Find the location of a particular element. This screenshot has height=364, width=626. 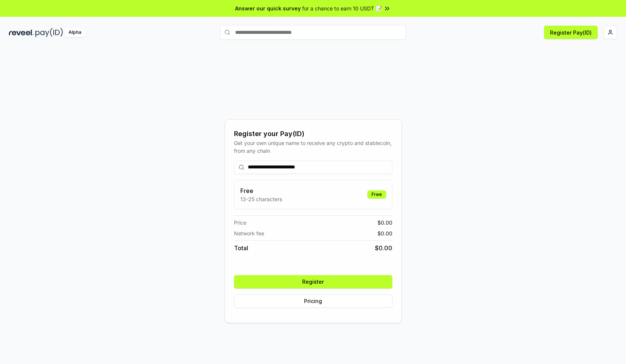

button: Register is located at coordinates (313, 282).